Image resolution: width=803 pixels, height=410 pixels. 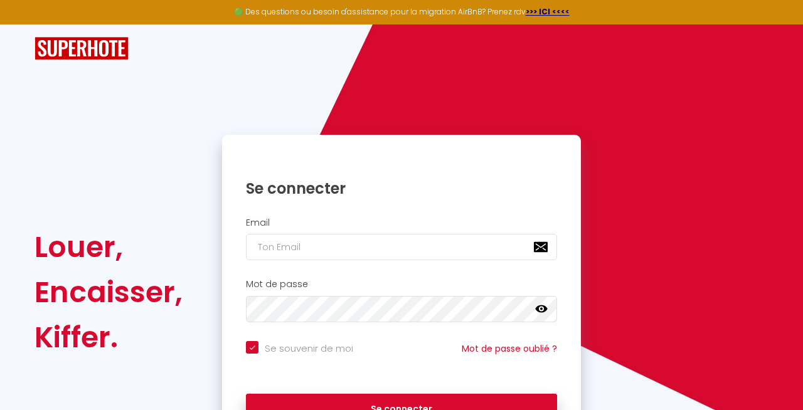 What do you see at coordinates (109, 338) in the screenshot?
I see `div: Kiffer.` at bounding box center [109, 338].